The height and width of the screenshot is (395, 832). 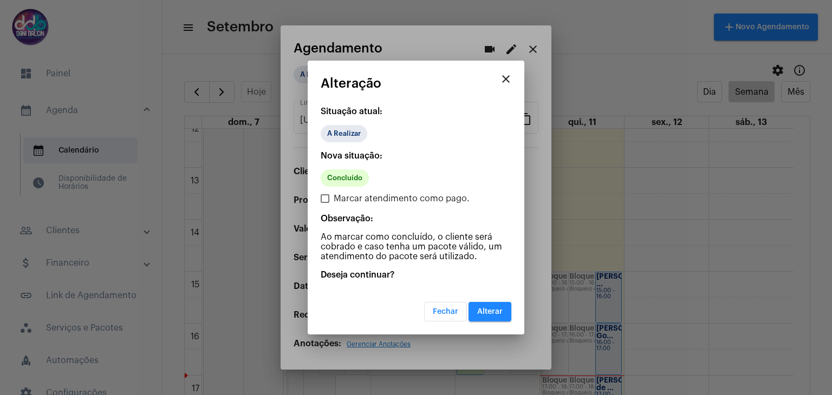 I want to click on button: Alterar, so click(x=490, y=312).